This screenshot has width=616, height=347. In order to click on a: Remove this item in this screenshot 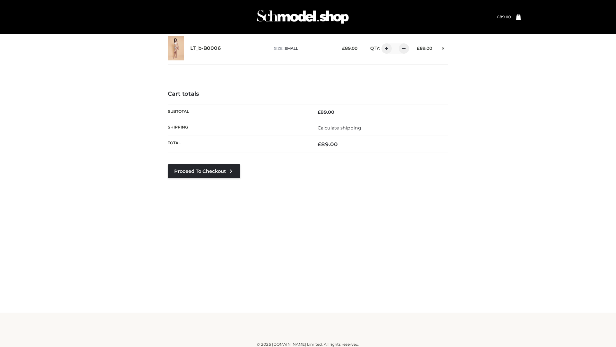, I will do `click(444, 48)`.